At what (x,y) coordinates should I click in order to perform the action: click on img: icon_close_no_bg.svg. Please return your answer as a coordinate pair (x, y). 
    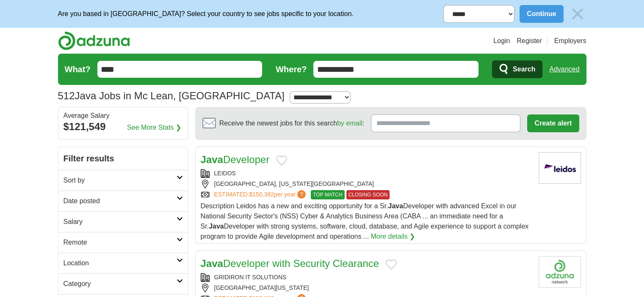
    Looking at the image, I should click on (578, 14).